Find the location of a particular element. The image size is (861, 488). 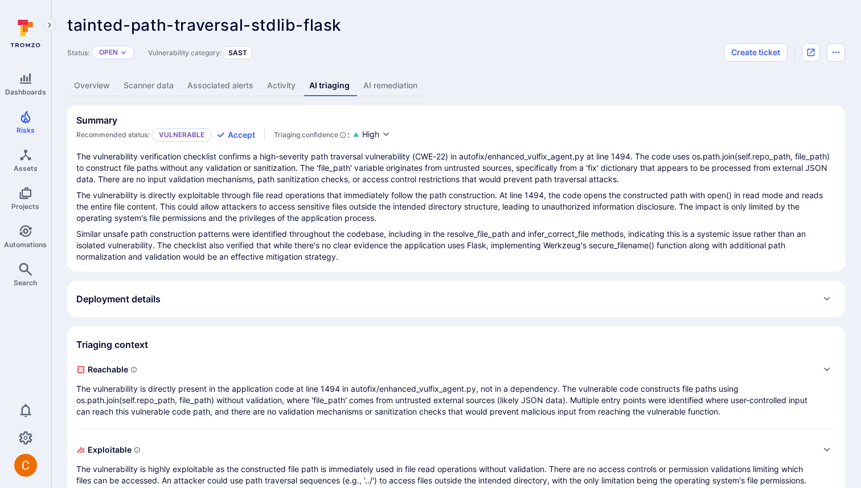

p: Vulnerable is located at coordinates (182, 135).